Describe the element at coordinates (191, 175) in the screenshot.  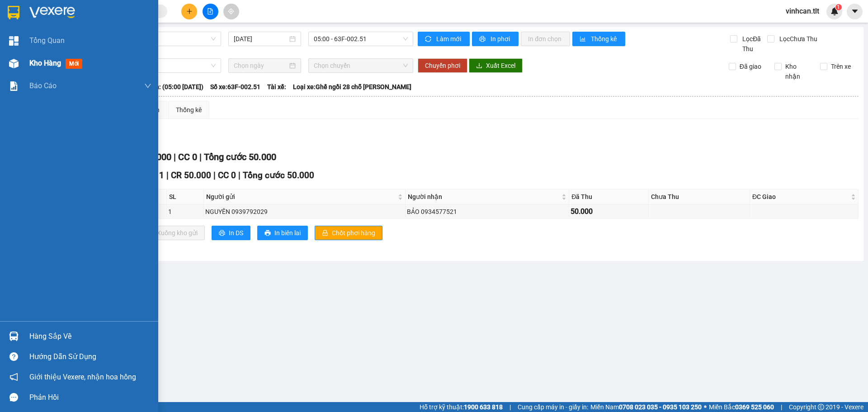
I see `span: CR 50.000` at that location.